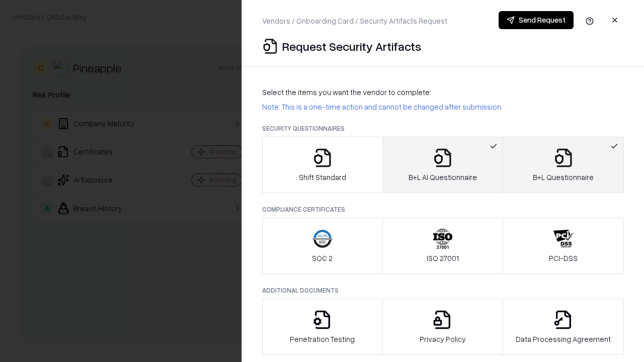  Describe the element at coordinates (443, 177) in the screenshot. I see `p: B+L AI Questionnaire` at that location.